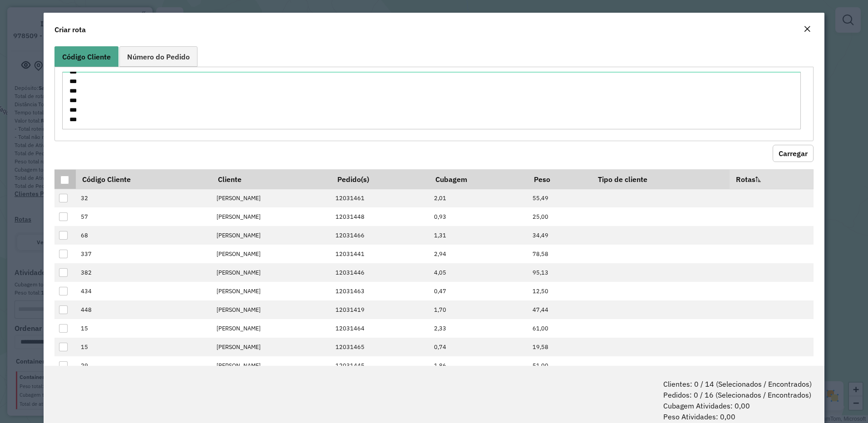 The height and width of the screenshot is (423, 868). I want to click on button: Carregar, so click(793, 153).